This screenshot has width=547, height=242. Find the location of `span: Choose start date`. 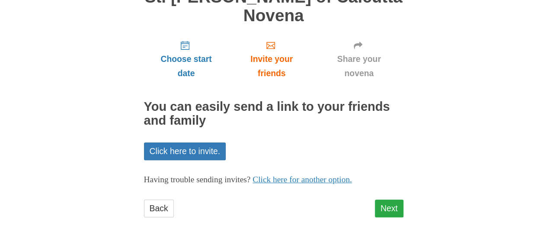

span: Choose start date is located at coordinates (186, 66).